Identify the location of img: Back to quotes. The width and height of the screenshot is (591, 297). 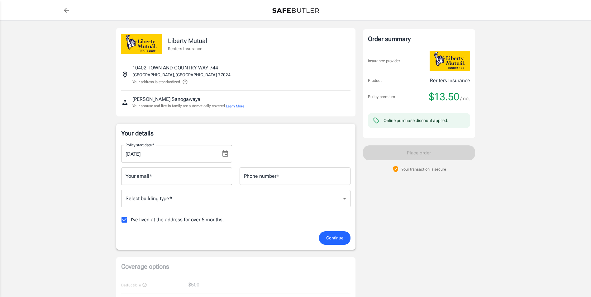
(295, 11).